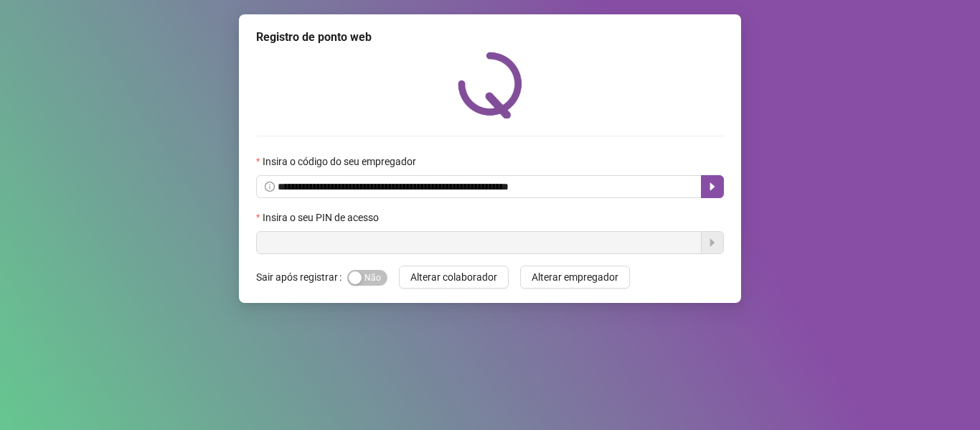 This screenshot has height=430, width=980. Describe the element at coordinates (322, 217) in the screenshot. I see `label: Insira o seu PIN de acesso` at that location.